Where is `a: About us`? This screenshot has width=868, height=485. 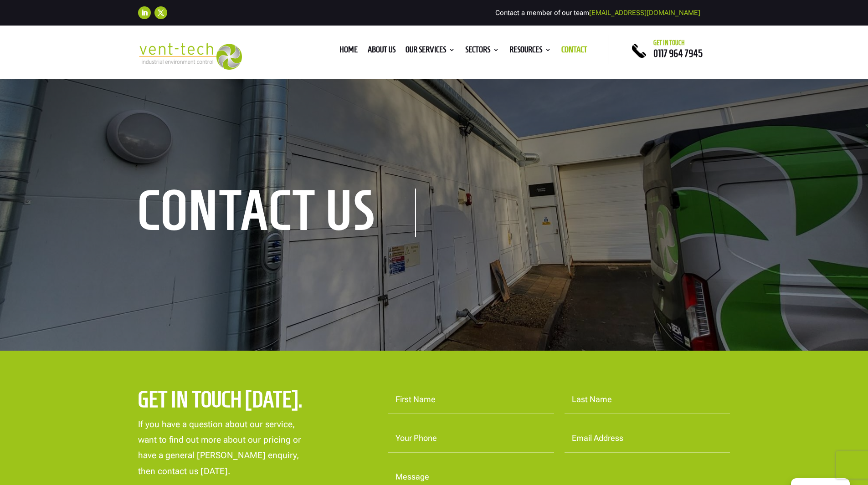 a: About us is located at coordinates (382, 51).